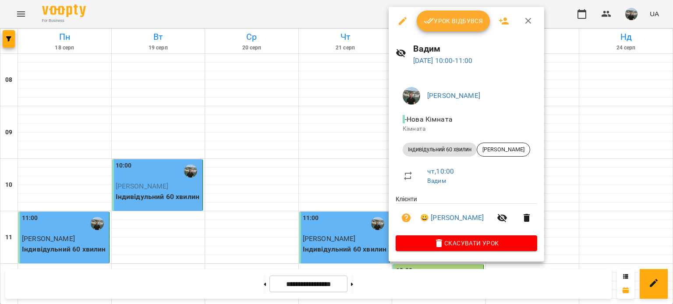 Image resolution: width=673 pixels, height=304 pixels. What do you see at coordinates (440, 171) in the screenshot?
I see `a: чт , 10:00` at bounding box center [440, 171].